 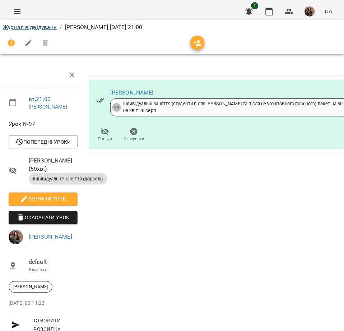 I want to click on span: Скасувати, so click(x=134, y=139).